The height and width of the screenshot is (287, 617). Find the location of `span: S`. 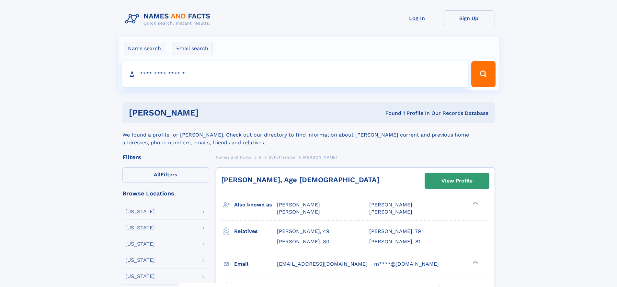

span: S is located at coordinates (260, 157).